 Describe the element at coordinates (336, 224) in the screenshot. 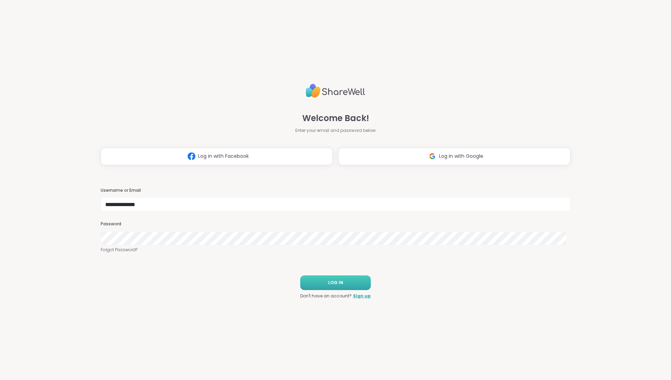

I see `h3: Password` at that location.